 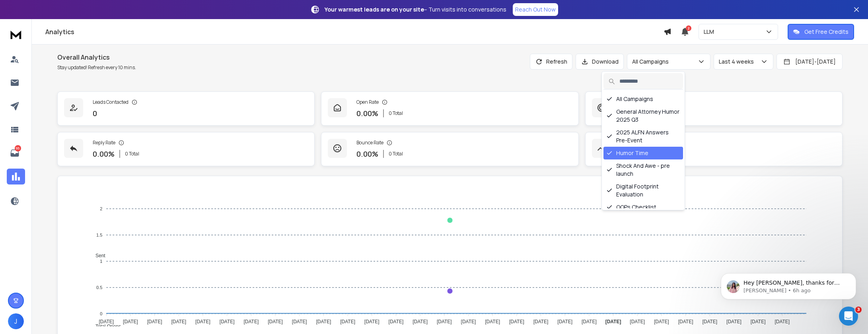 What do you see at coordinates (738, 61) in the screenshot?
I see `p: Last 4 weeks` at bounding box center [738, 61].